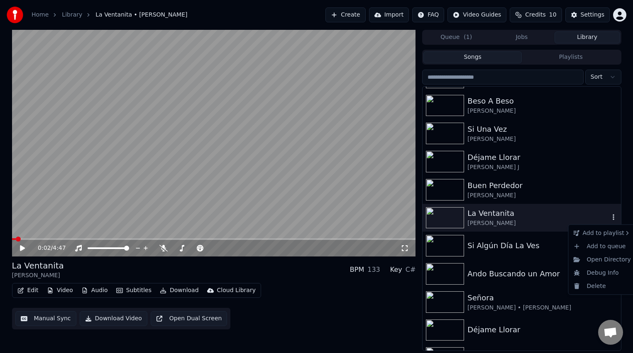  I want to click on div: 133, so click(373, 270).